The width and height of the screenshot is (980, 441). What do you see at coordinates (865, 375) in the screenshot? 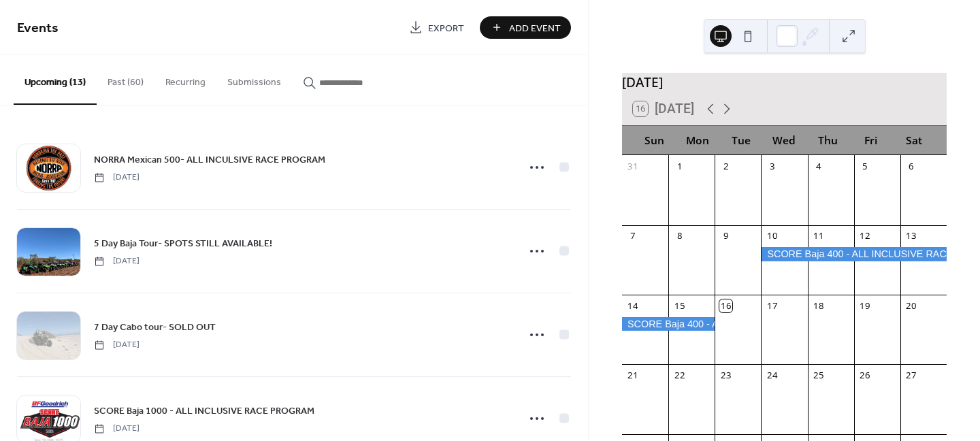
I see `div: 26` at bounding box center [865, 375].